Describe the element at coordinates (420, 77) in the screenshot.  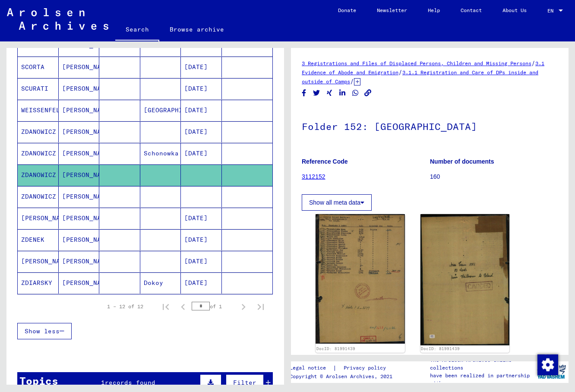
I see `a: 3.1.1 Registration and Care of DPs inside and outside of Camps` at that location.